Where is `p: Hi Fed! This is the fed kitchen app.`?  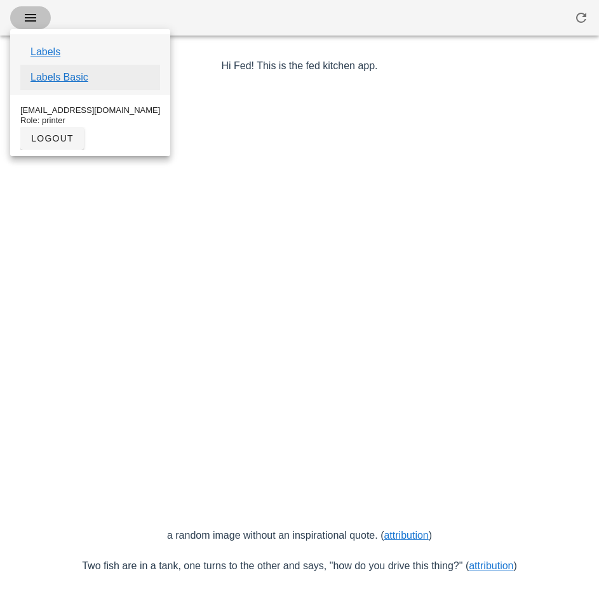 p: Hi Fed! This is the fed kitchen app. is located at coordinates (299, 66).